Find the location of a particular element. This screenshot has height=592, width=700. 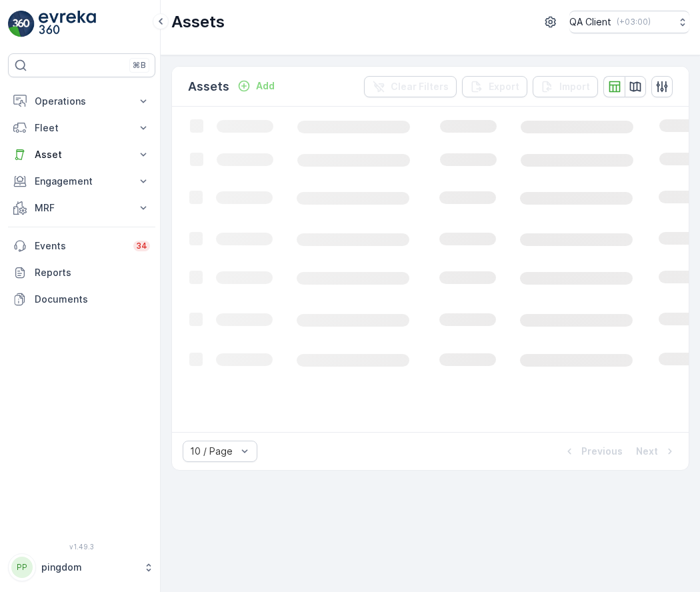

p: Fleet is located at coordinates (81, 128).